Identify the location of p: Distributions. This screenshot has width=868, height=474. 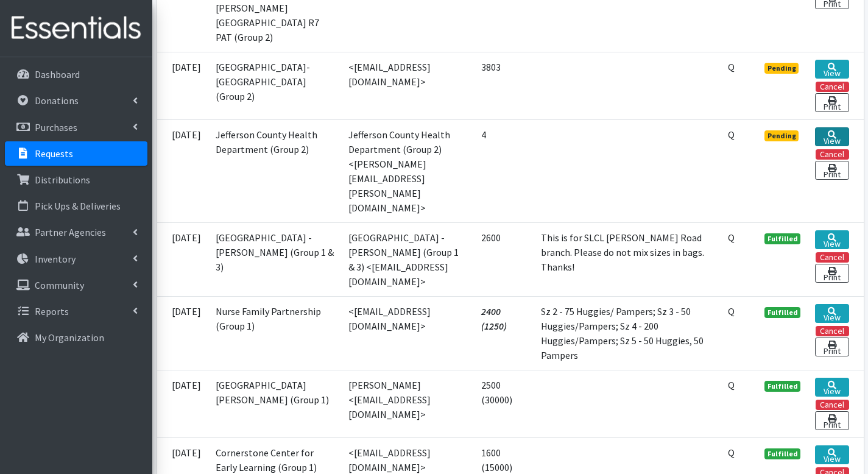
(62, 179).